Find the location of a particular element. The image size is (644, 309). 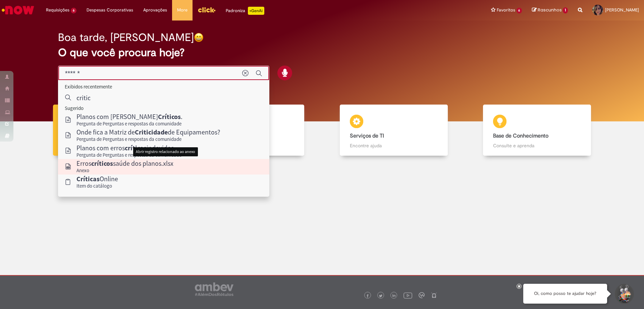

img: happy-face.png is located at coordinates (199, 37).